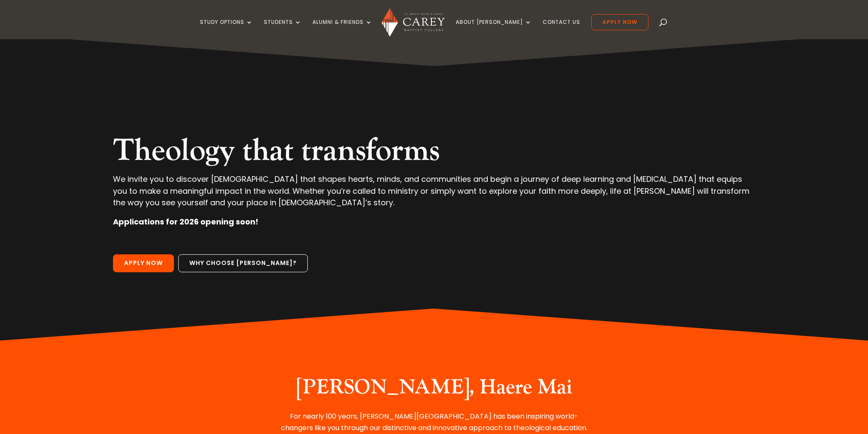 The image size is (868, 434). Describe the element at coordinates (561, 29) in the screenshot. I see `a: Contact Us` at that location.